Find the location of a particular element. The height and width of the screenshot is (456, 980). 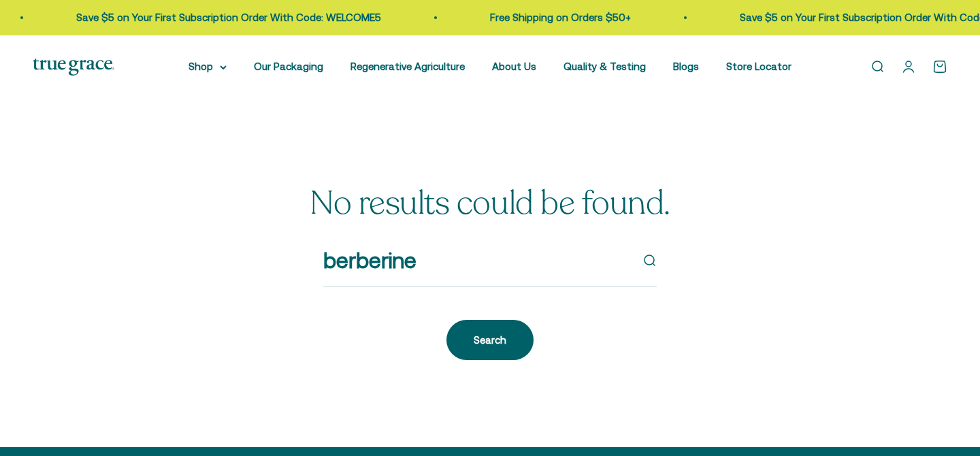

button: Search is located at coordinates (490, 339).